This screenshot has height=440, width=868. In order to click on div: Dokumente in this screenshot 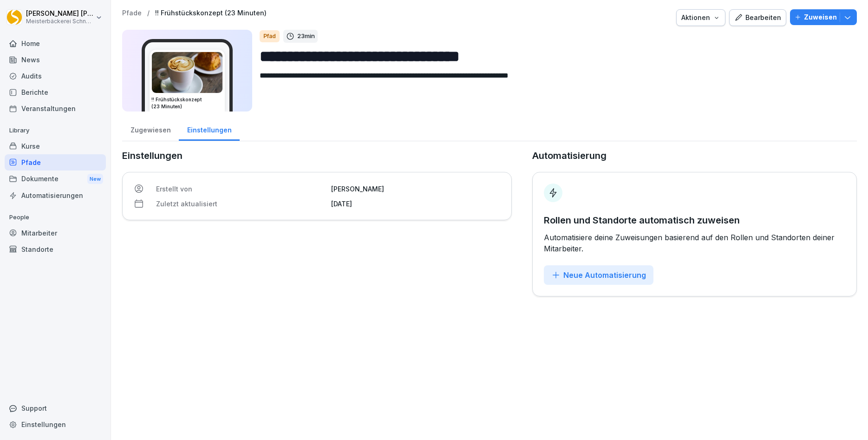, I will do `click(55, 179)`.